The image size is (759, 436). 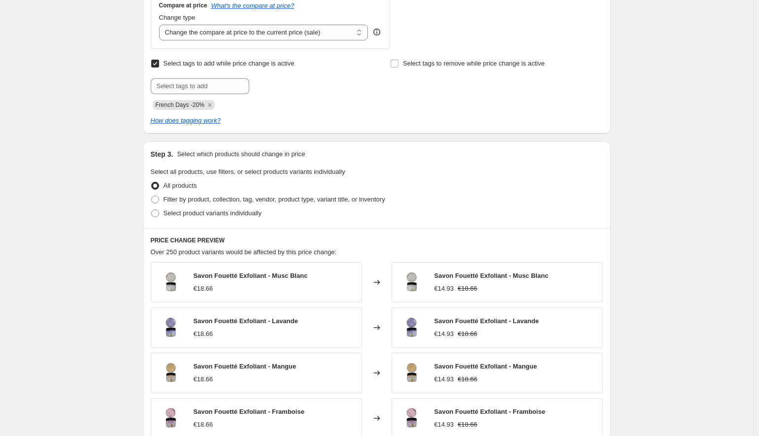 I want to click on span: Select tags to remove while price change is active, so click(x=474, y=63).